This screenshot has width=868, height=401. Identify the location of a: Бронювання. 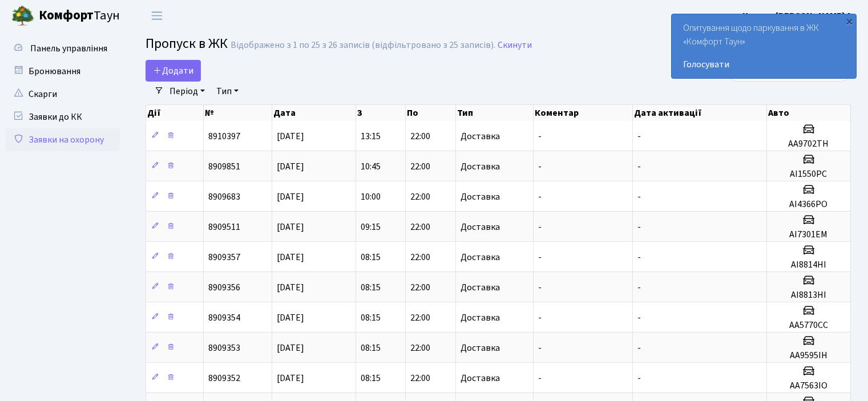
(62, 72).